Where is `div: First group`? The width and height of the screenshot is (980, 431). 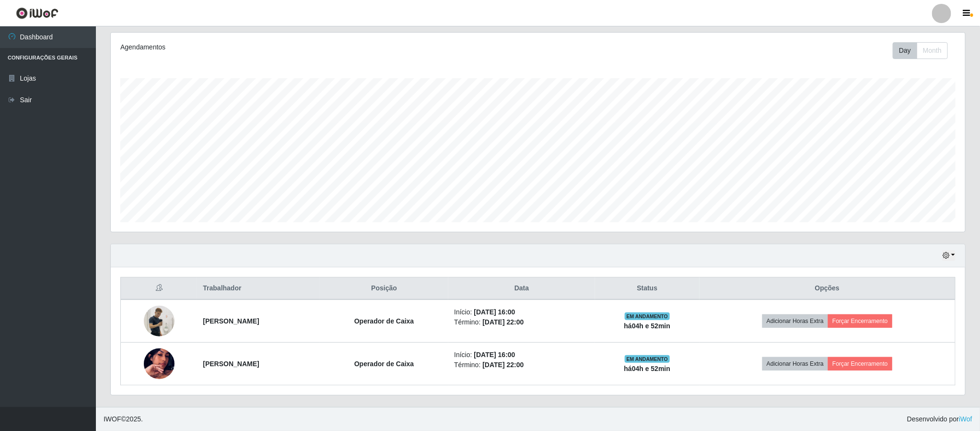
div: First group is located at coordinates (920, 51).